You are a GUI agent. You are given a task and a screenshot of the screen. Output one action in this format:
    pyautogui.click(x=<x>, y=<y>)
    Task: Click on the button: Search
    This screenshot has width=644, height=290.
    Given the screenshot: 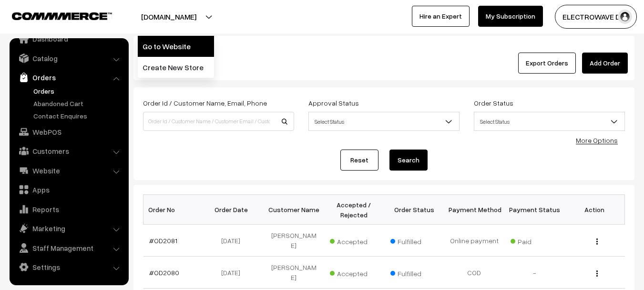 What is the action you would take?
    pyautogui.click(x=409, y=160)
    